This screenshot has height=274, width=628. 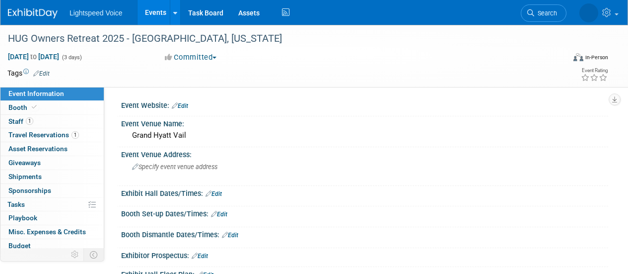 I want to click on td: Tags, so click(x=28, y=73).